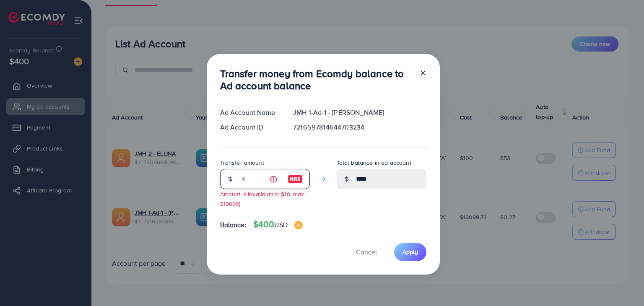  Describe the element at coordinates (359, 127) in the screenshot. I see `div: 7216597814644703234` at that location.